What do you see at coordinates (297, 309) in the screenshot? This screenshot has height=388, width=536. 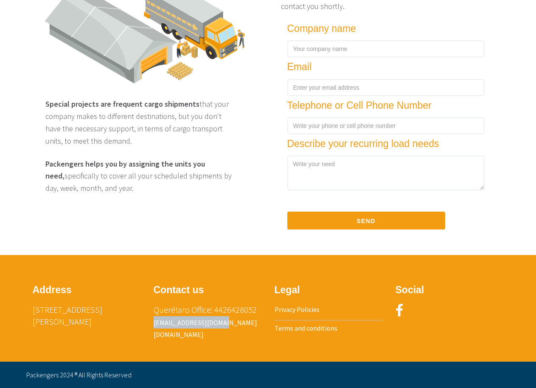 I see `a: Privacy Policies` at bounding box center [297, 309].